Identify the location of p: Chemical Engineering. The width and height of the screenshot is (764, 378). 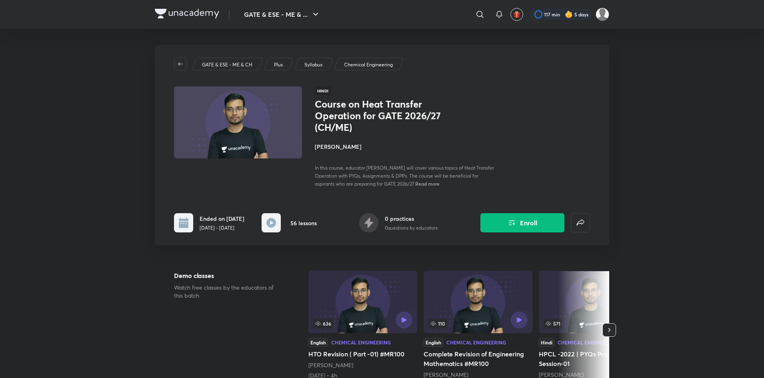
(368, 65).